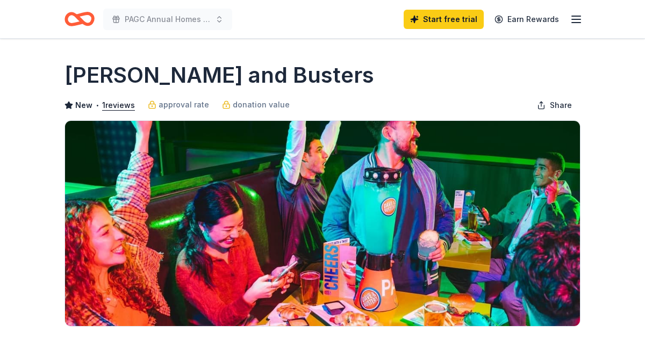  Describe the element at coordinates (444, 19) in the screenshot. I see `a: Start free trial` at that location.